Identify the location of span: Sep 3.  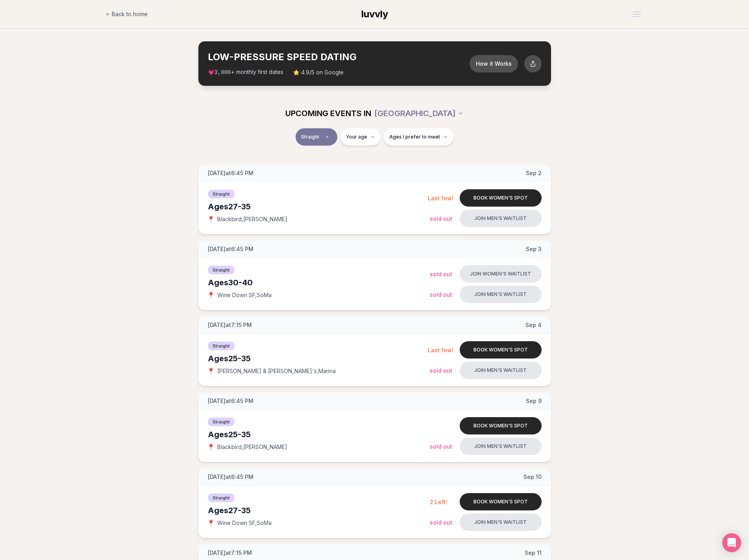
(534, 249).